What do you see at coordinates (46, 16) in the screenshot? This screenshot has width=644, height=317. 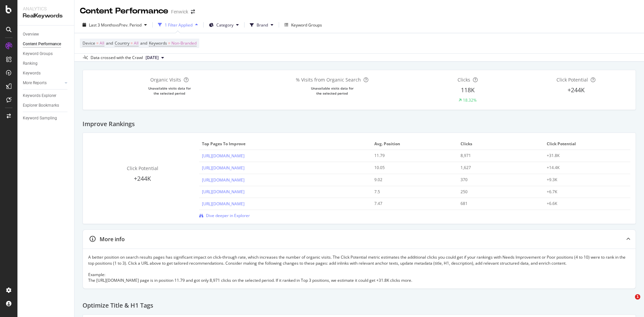 I see `div: RealKeywords` at bounding box center [46, 16].